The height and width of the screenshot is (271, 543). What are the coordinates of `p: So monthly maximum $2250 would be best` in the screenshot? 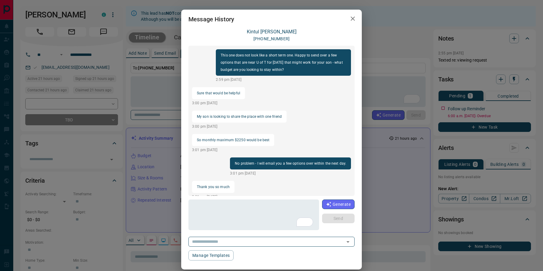 It's located at (233, 140).